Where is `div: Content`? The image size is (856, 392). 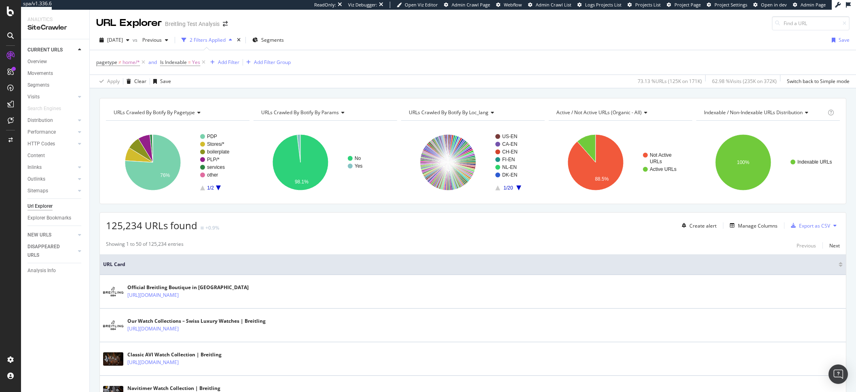 div: Content is located at coordinates (36, 155).